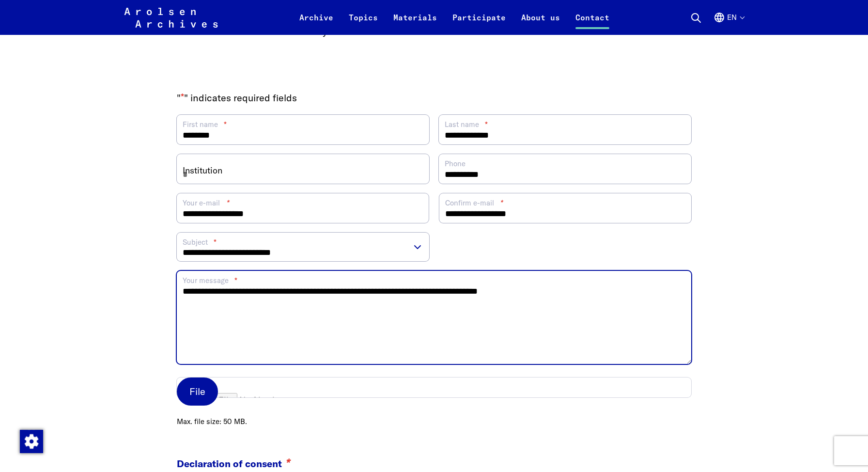 This screenshot has height=472, width=868. What do you see at coordinates (316, 23) in the screenshot?
I see `a: Archive` at bounding box center [316, 23].